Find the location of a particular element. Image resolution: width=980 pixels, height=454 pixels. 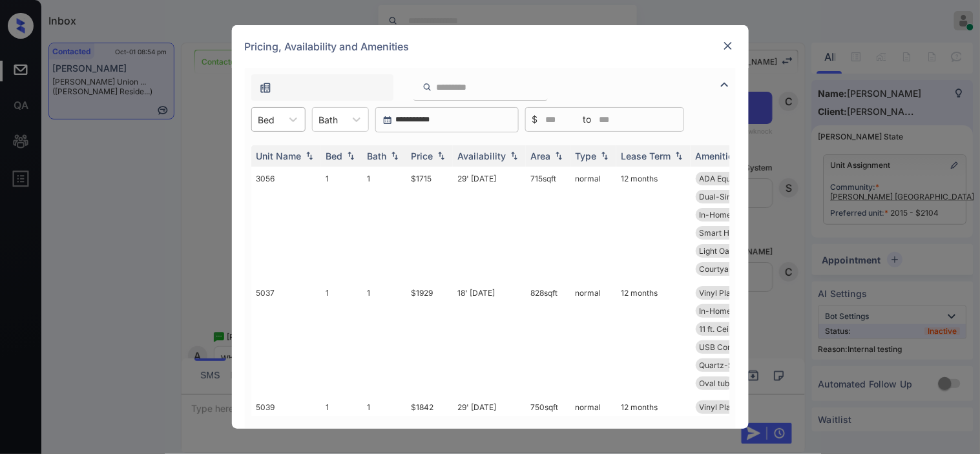

div: Amenities is located at coordinates (717, 156).